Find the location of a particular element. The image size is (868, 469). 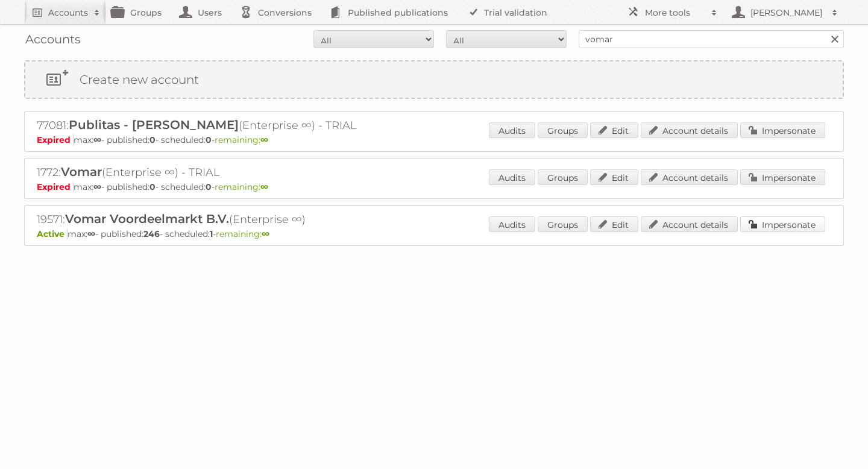

h2: 77081: (Enterprise ∞) - TRIAL is located at coordinates (248, 125).